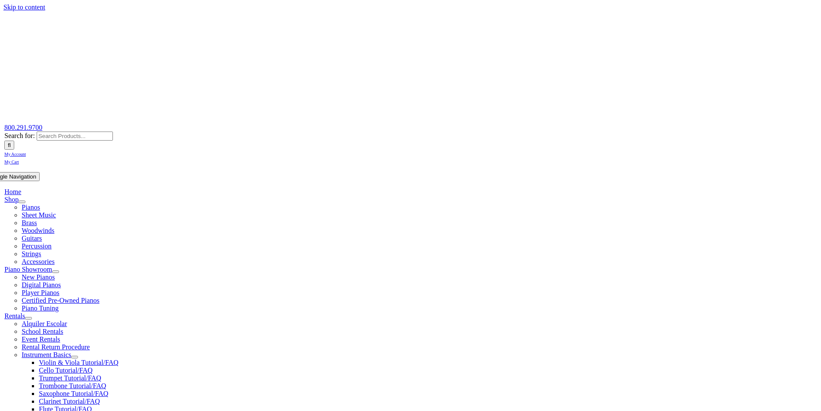 The width and height of the screenshot is (821, 411). I want to click on span: Event Rentals, so click(40, 339).